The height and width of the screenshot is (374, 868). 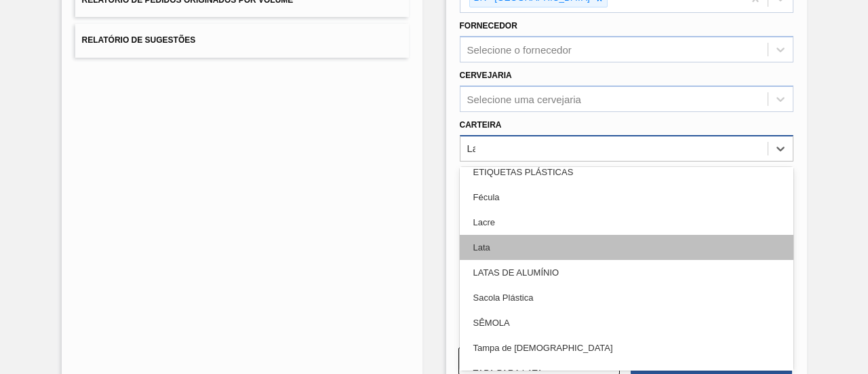 What do you see at coordinates (524, 171) in the screenshot?
I see `font: ETIQUETAS PLÁSTICAS` at bounding box center [524, 171].